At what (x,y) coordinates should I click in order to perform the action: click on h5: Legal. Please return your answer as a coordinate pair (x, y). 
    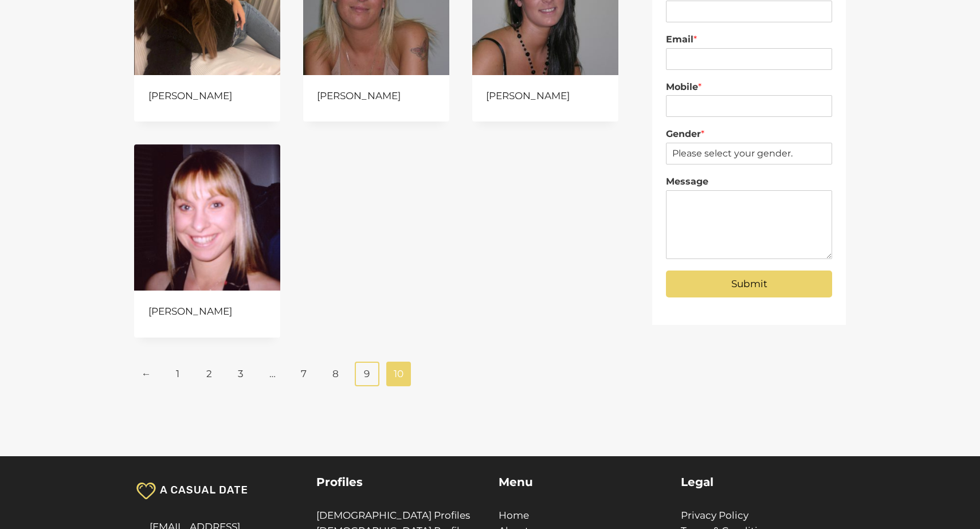
    Looking at the image, I should click on (763, 482).